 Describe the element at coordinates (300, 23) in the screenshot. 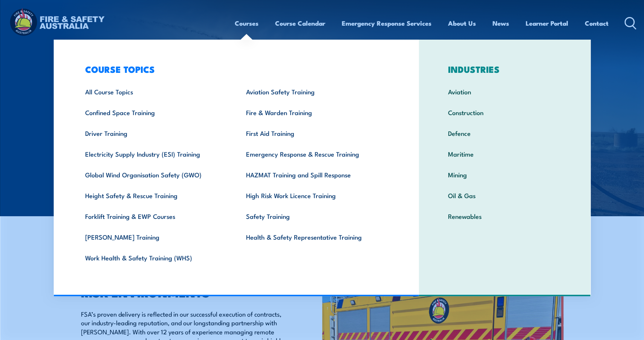

I see `a: Course Calendar` at that location.